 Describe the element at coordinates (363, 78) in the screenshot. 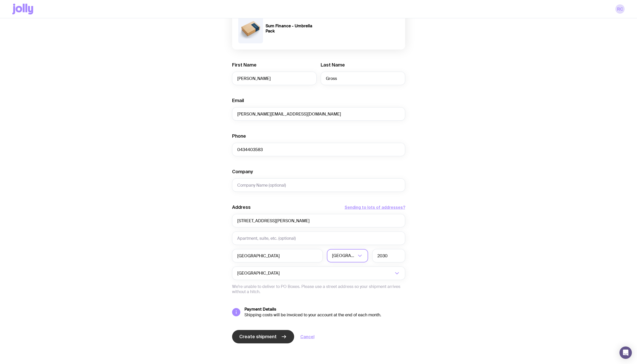

I see `input: Last Name` at that location.